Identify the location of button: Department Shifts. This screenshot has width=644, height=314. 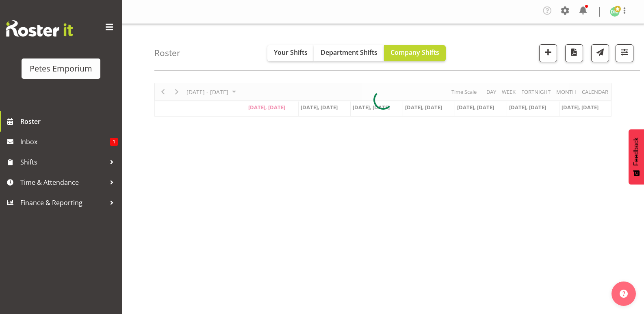
(349, 53).